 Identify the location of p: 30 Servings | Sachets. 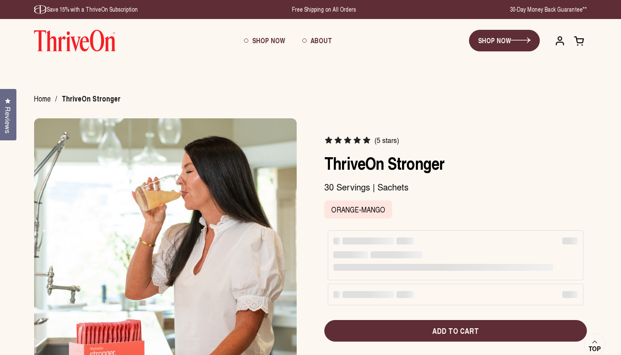
(455, 187).